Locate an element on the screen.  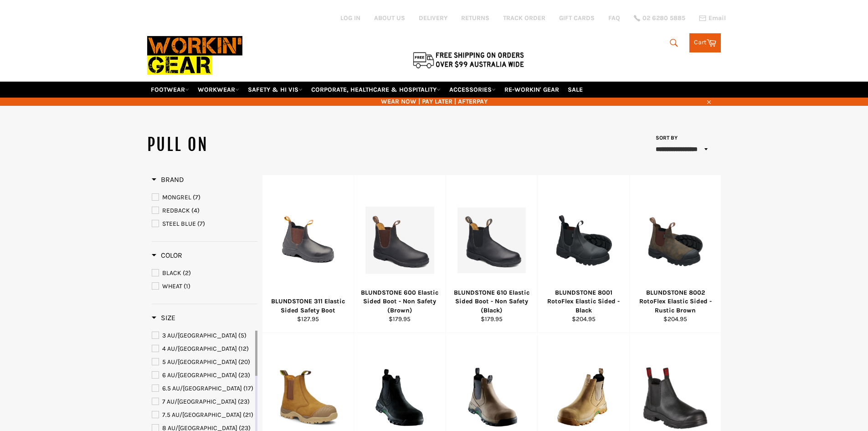
a: WHEAT is located at coordinates (205, 286).